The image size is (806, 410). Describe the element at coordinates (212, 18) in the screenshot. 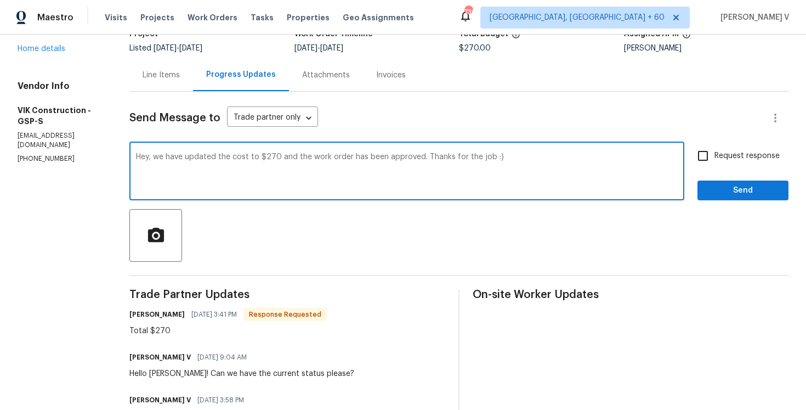

I see `span: Work Orders` at that location.